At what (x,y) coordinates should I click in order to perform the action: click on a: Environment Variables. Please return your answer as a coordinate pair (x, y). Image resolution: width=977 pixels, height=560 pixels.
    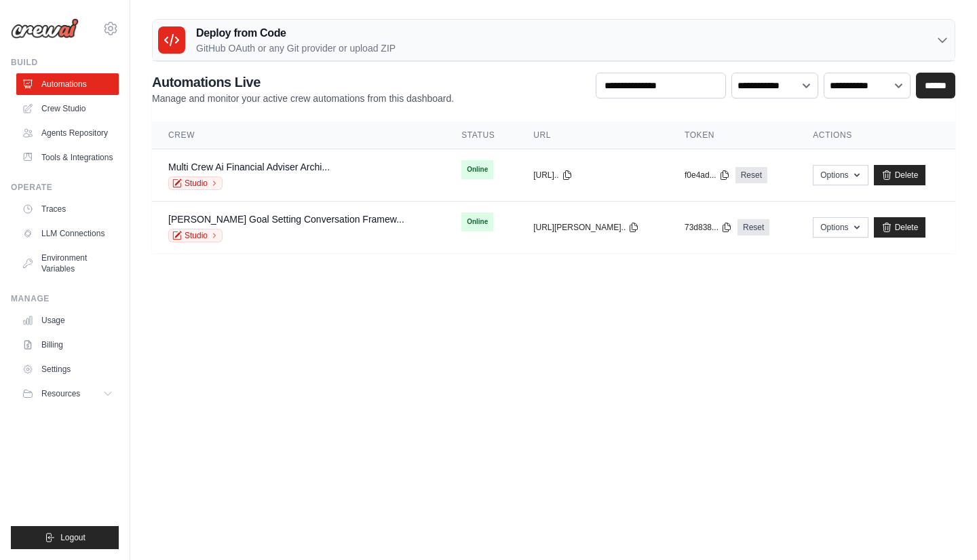
    Looking at the image, I should click on (67, 263).